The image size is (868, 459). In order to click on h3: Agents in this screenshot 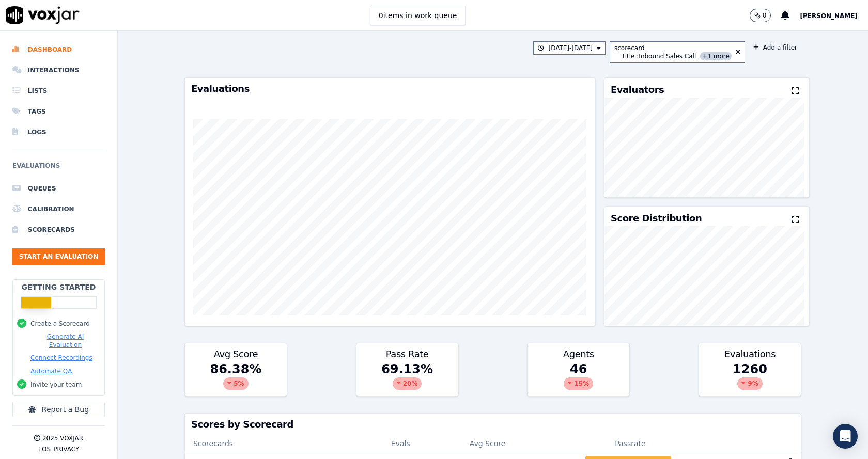, I will do `click(578, 354)`.